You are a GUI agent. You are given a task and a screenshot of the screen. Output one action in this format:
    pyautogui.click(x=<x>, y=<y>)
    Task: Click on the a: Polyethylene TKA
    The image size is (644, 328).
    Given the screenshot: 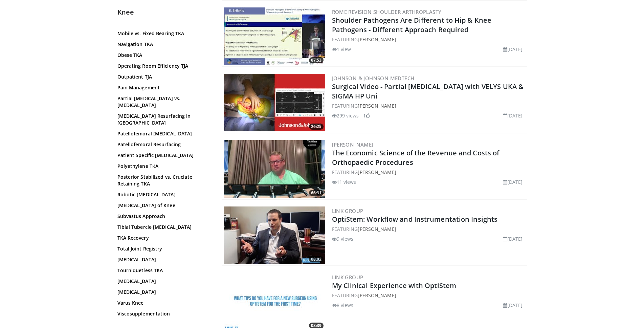 What is the action you would take?
    pyautogui.click(x=163, y=166)
    